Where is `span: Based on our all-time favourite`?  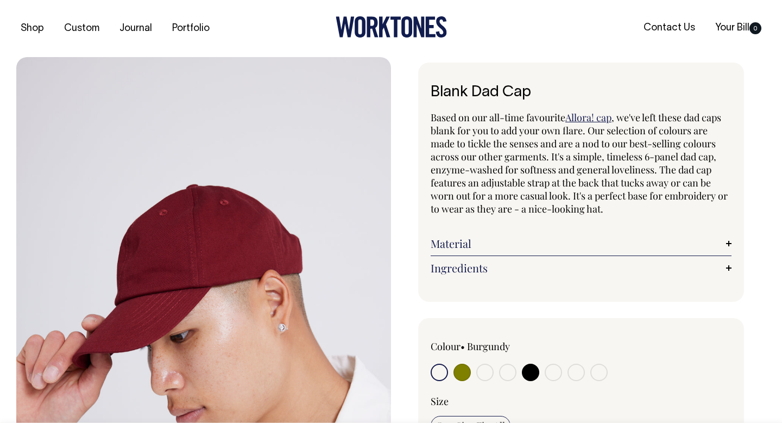 span: Based on our all-time favourite is located at coordinates (498, 117).